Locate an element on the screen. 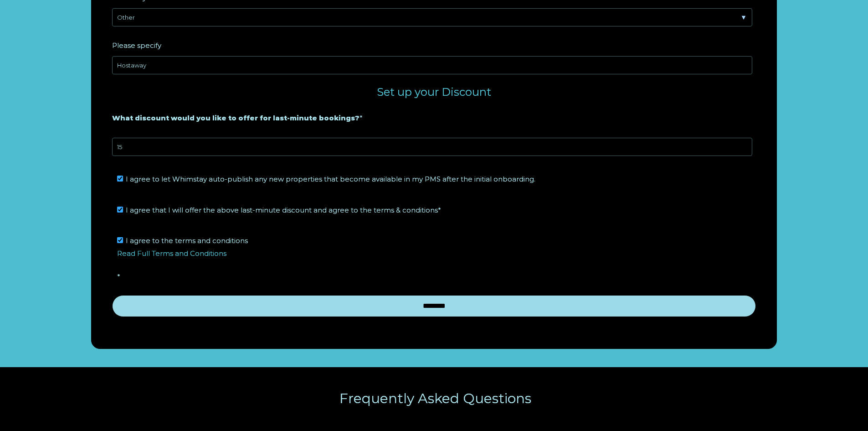 The height and width of the screenshot is (431, 868). input: I agree to let Whimstay auto-publish any new properties that become available in my PMS after the... is located at coordinates (120, 178).